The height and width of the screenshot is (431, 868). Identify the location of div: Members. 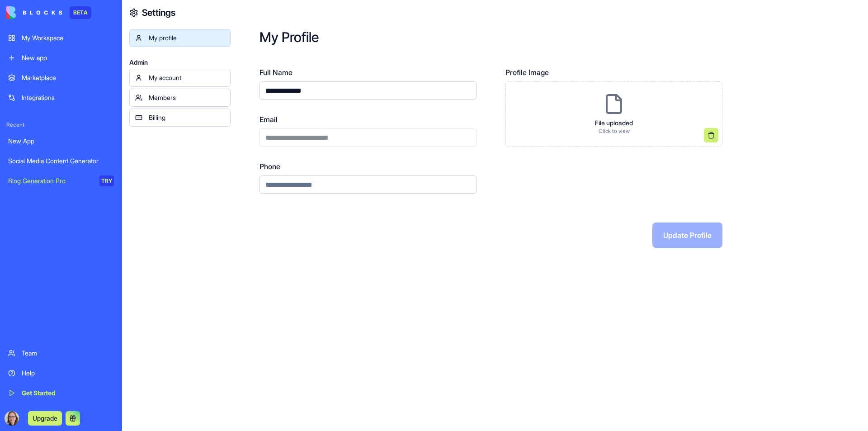
(187, 97).